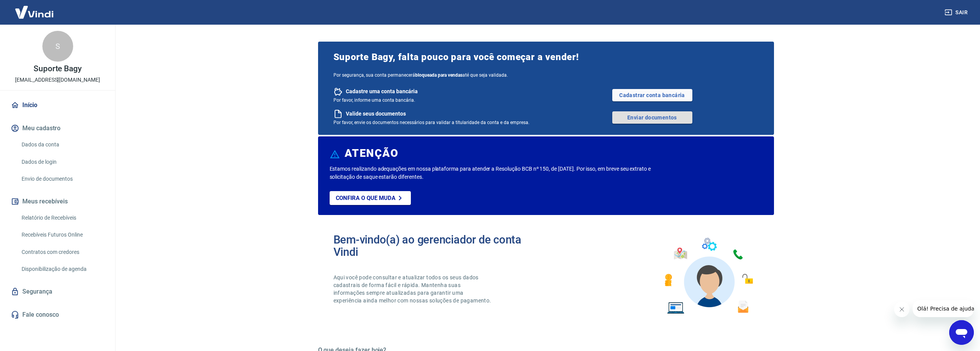 This screenshot has height=351, width=980. What do you see at coordinates (376, 113) in the screenshot?
I see `span: Valide seus documentos` at bounding box center [376, 113].